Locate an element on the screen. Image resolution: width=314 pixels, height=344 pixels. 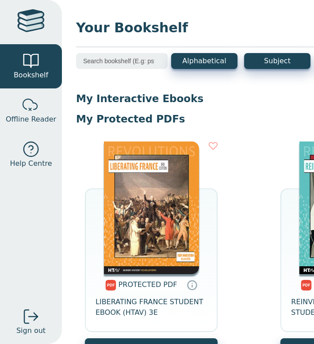
a: Protected PDFs cannot be printed, copied or shared. They can be accessed online through Education... is located at coordinates (192, 285).